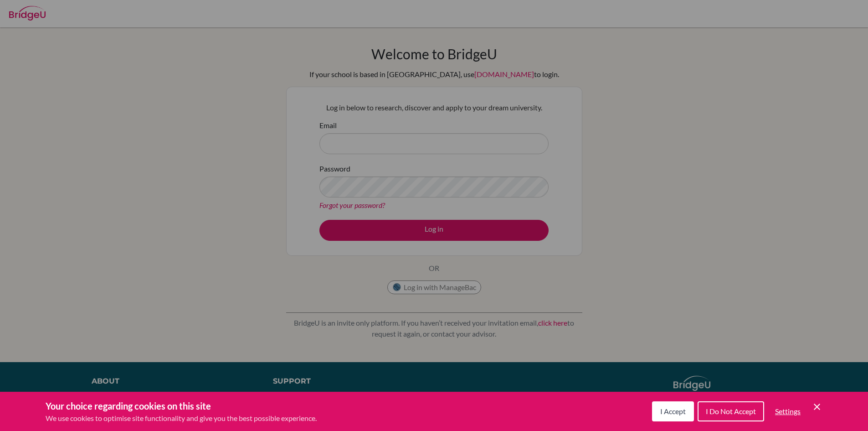  I want to click on span: Settings, so click(788, 411).